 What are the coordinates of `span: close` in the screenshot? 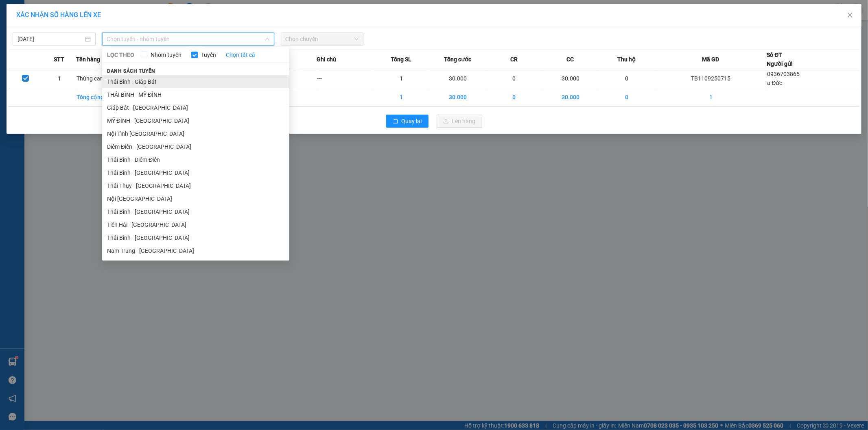 It's located at (850, 15).